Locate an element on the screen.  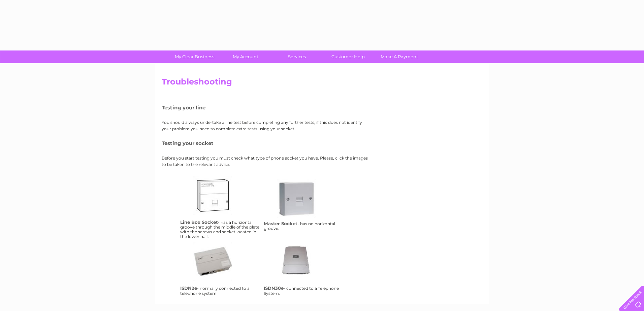
h5: Testing your line is located at coordinates (266, 108).